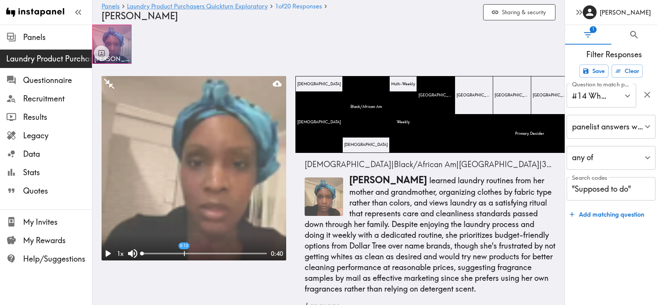  I want to click on button: Play, so click(108, 254).